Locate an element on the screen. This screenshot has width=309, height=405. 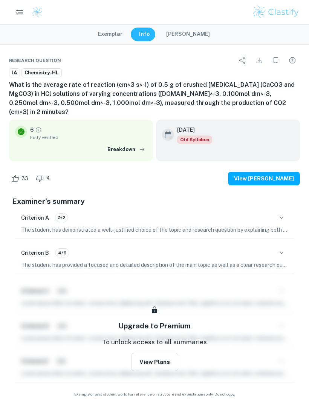
button: Breakdown is located at coordinates (126, 149).